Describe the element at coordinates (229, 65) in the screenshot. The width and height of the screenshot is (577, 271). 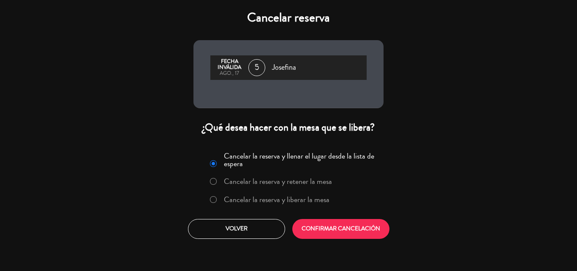
I see `div: Fecha inválida` at that location.